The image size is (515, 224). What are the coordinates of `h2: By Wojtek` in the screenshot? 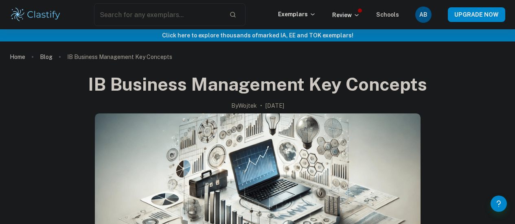 It's located at (244, 106).